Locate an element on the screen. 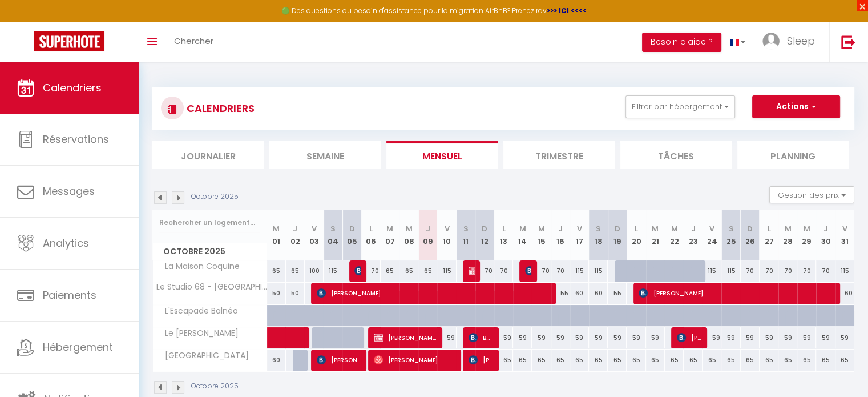  li: Mensuel is located at coordinates (442, 155).